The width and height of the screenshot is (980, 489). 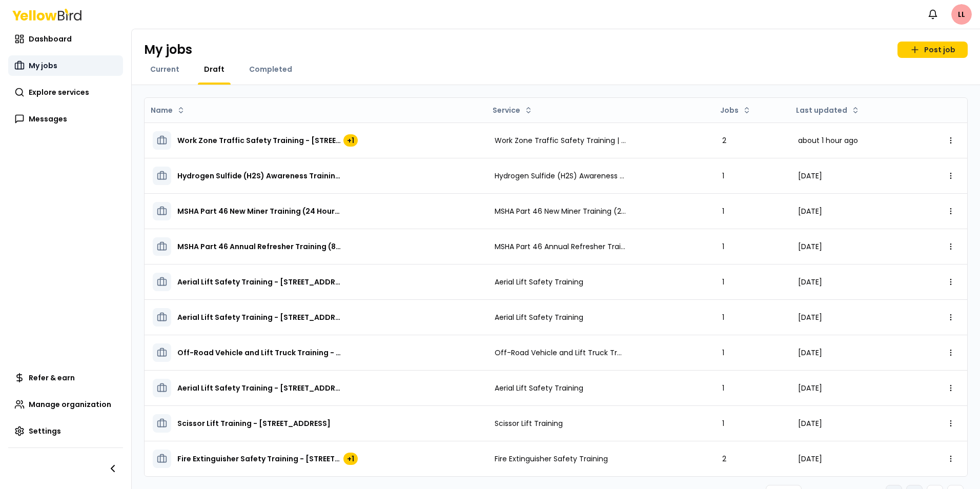 I want to click on span: Dashboard, so click(x=50, y=39).